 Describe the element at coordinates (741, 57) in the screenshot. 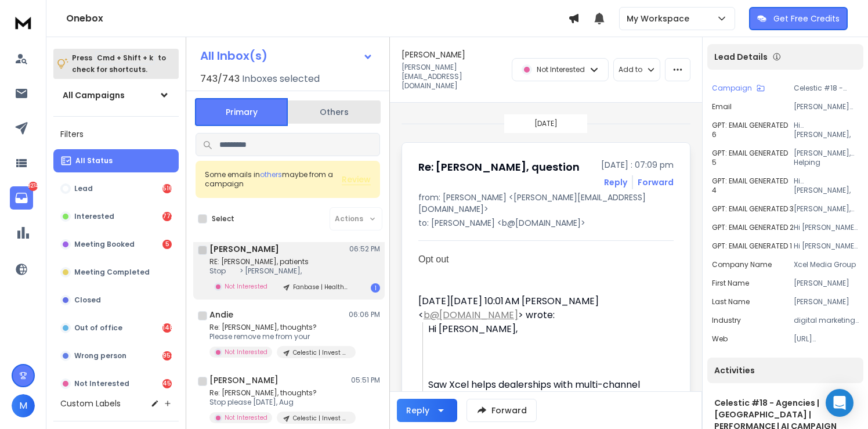

I see `p: Lead Details` at that location.